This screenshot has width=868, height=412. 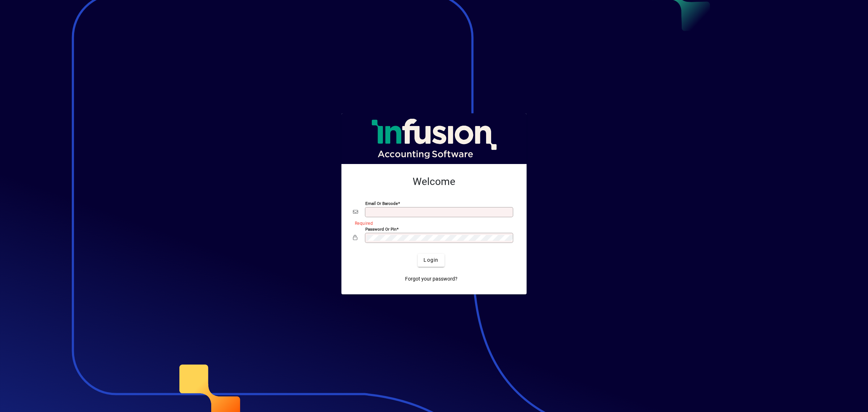 What do you see at coordinates (381, 229) in the screenshot?
I see `mat-label: Password or Pin` at bounding box center [381, 229].